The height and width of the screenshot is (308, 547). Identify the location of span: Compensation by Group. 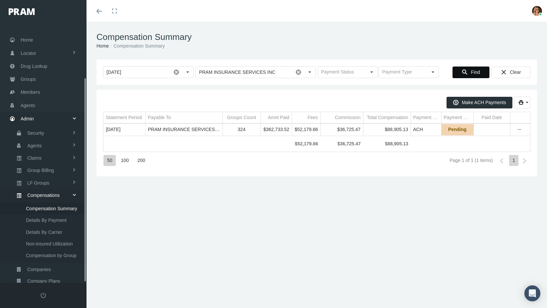
(51, 255).